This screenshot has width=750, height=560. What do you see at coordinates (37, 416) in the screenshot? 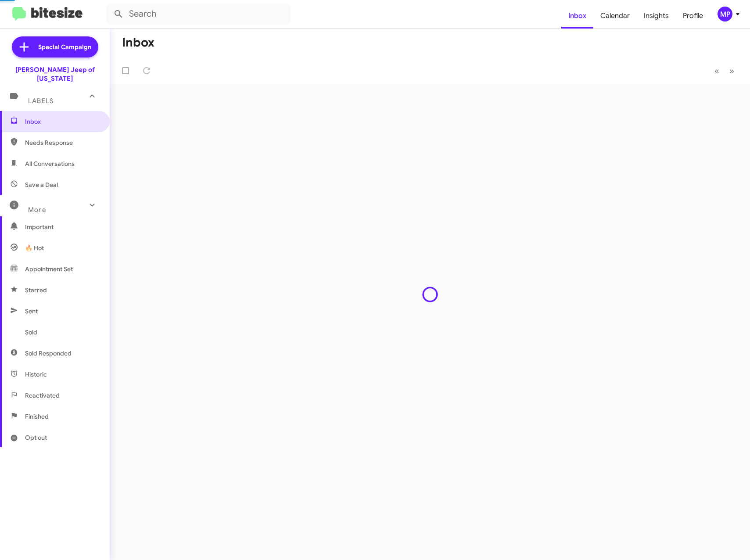
I see `span: Finished` at bounding box center [37, 416].